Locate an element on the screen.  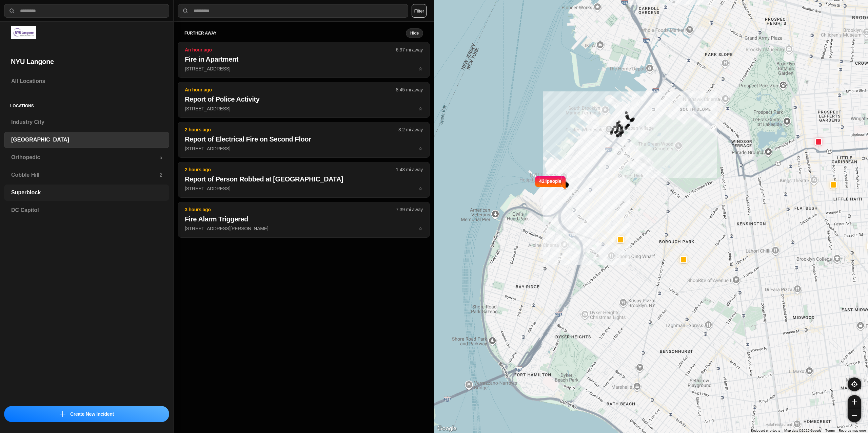
button: Hide is located at coordinates (414, 33).